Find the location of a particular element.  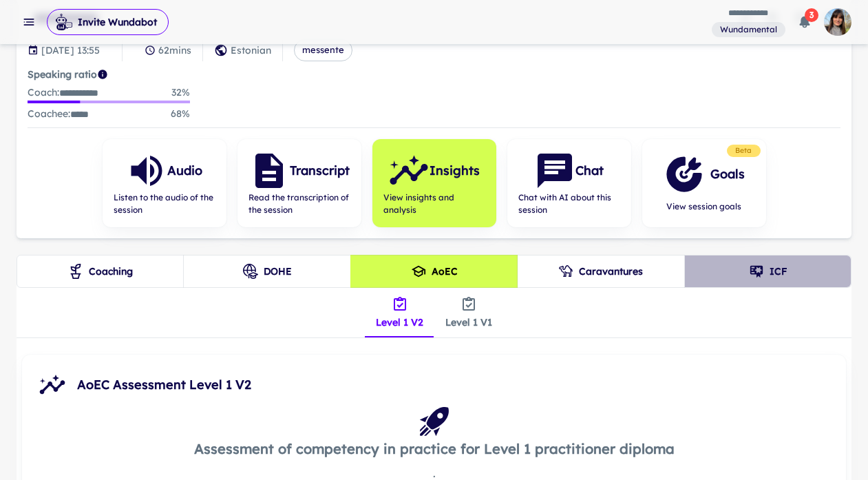

button: Coaching is located at coordinates (100, 271).